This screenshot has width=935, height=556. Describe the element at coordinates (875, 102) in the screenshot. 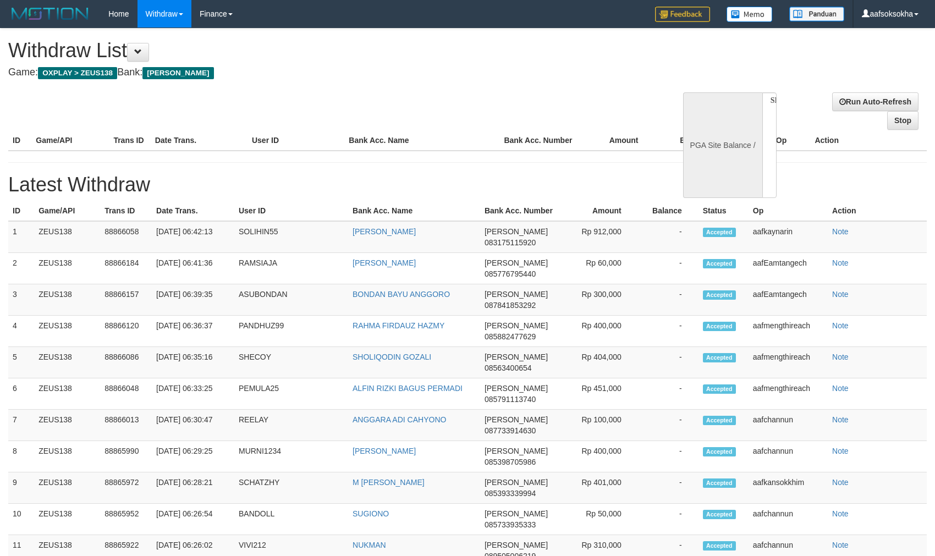

I see `a: Run Auto-Refresh` at that location.